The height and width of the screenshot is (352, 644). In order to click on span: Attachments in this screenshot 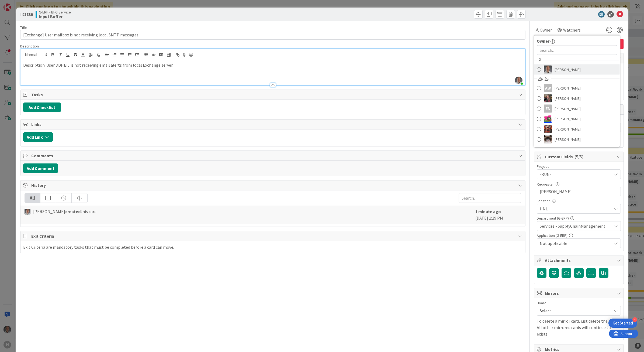, I will do `click(579, 260)`.